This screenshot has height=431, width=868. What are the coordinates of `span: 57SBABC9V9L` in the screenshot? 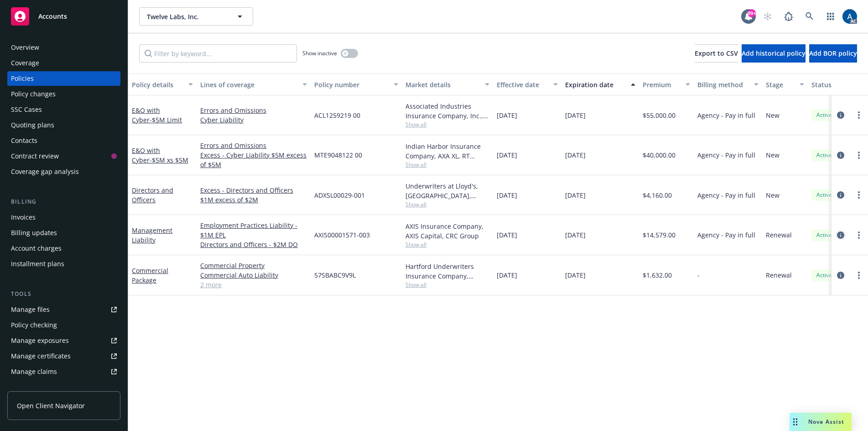 It's located at (335, 275).